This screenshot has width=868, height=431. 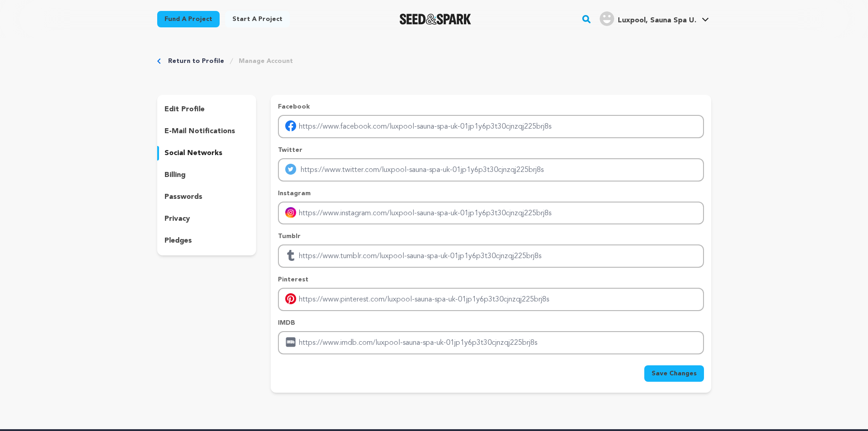 What do you see at coordinates (491, 213) in the screenshot?
I see `input: Enter instagram handle link` at bounding box center [491, 213].